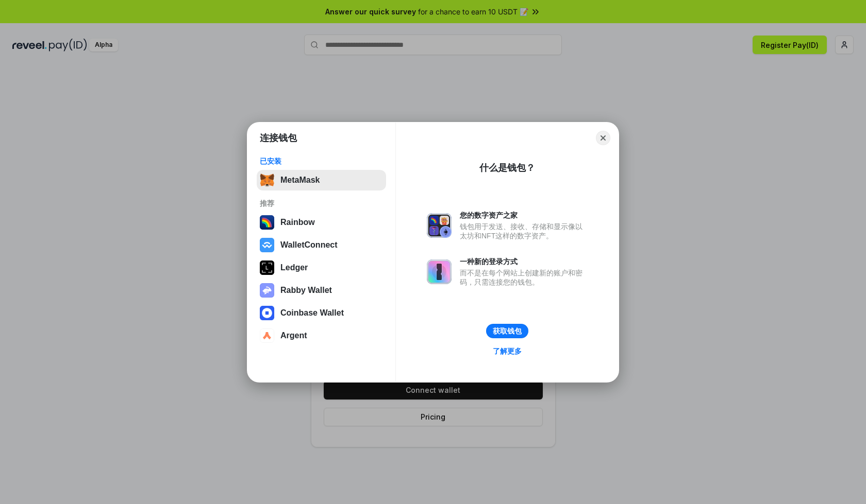  Describe the element at coordinates (524, 231) in the screenshot. I see `div: 钱包用于发送、接收、存储和显示像以太坊和NFT这样的数字资产。` at that location.